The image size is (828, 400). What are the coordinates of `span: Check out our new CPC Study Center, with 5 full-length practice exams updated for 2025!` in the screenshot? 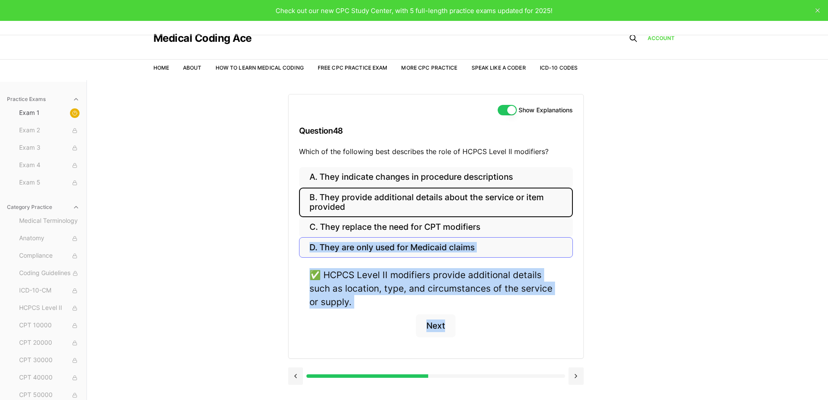 It's located at (414, 10).